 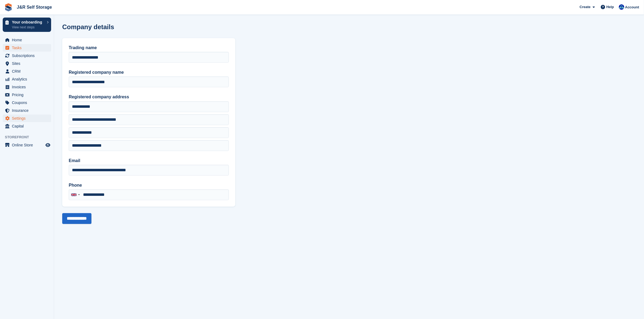 I want to click on img: stora-icon-8386f47178a22dfd0bd8f6a31ec36ba5ce8667c1dd55bd0f319d3a0aa187defe.svg, so click(x=8, y=8).